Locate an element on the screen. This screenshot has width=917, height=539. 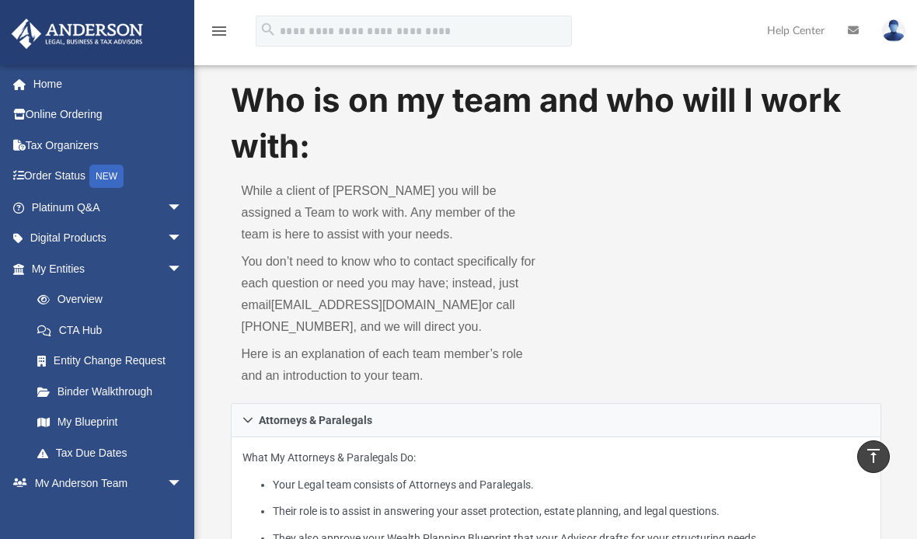
i: menu is located at coordinates (219, 31).